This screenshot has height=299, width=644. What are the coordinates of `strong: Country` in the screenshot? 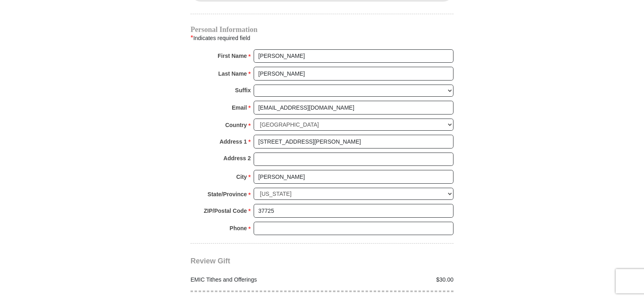 It's located at (236, 125).